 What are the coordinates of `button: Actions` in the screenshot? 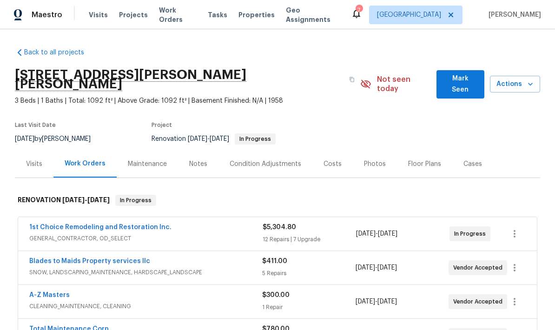 It's located at (515, 84).